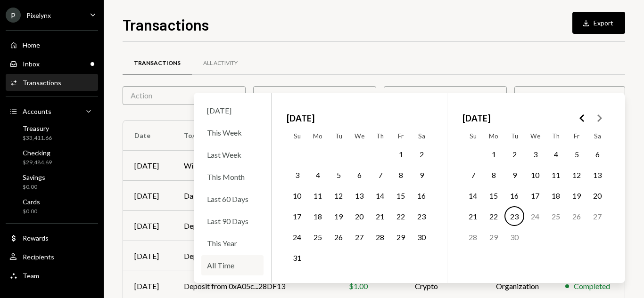 The image size is (644, 298). I want to click on td: Dakota System, so click(255, 196).